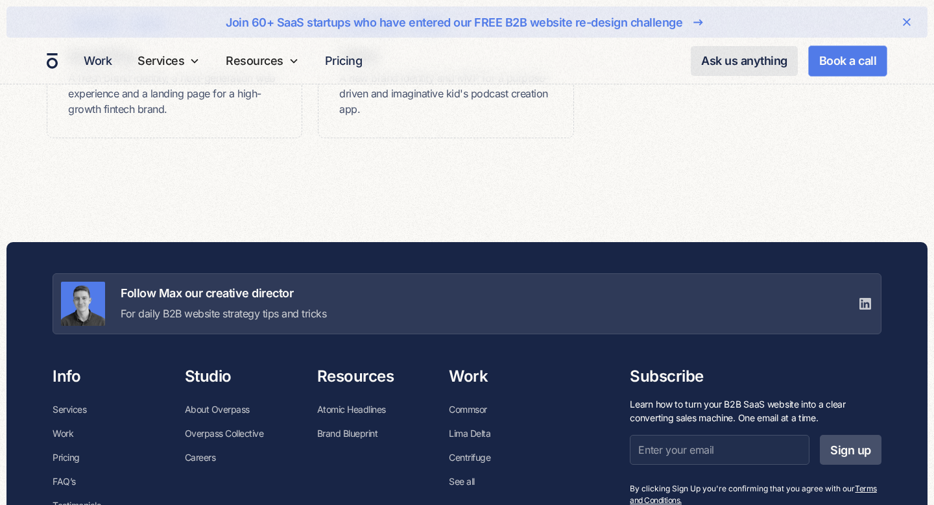 The height and width of the screenshot is (505, 934). What do you see at coordinates (470, 433) in the screenshot?
I see `a: Lima Delta` at bounding box center [470, 433].